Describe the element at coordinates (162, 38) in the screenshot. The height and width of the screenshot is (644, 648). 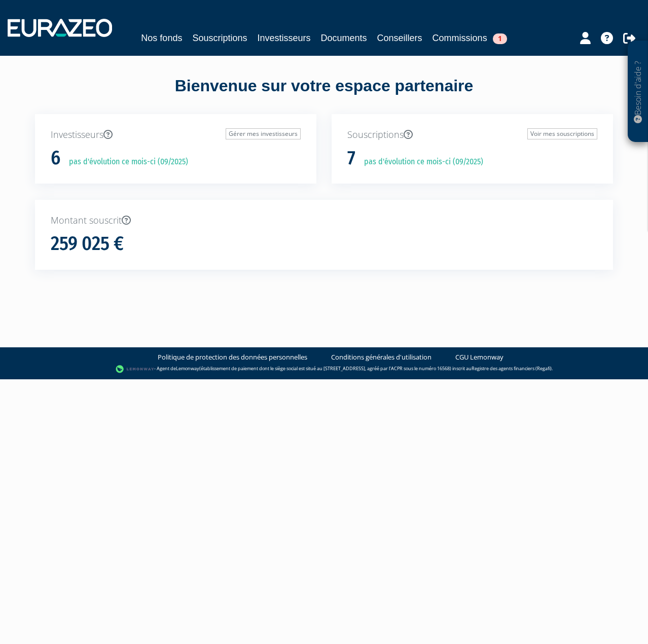
I see `a: Nos fonds` at that location.